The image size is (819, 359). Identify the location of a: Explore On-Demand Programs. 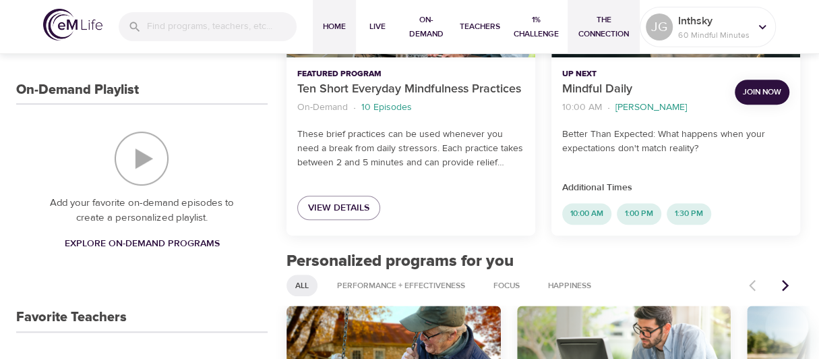
(142, 243).